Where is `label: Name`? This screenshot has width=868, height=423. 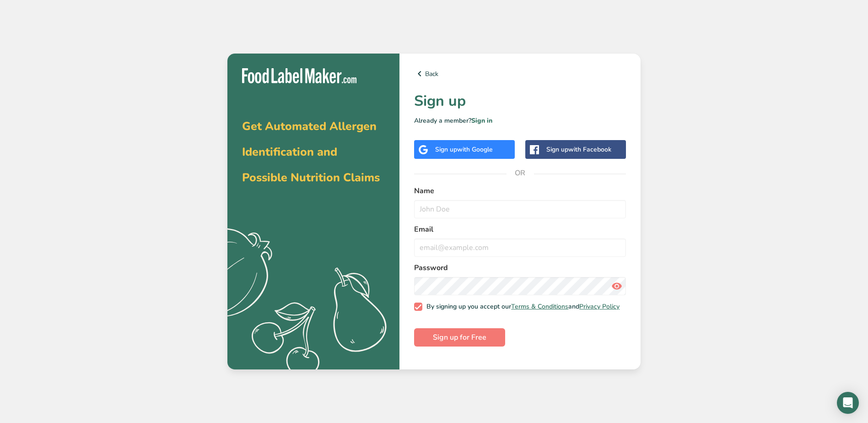 label: Name is located at coordinates (520, 191).